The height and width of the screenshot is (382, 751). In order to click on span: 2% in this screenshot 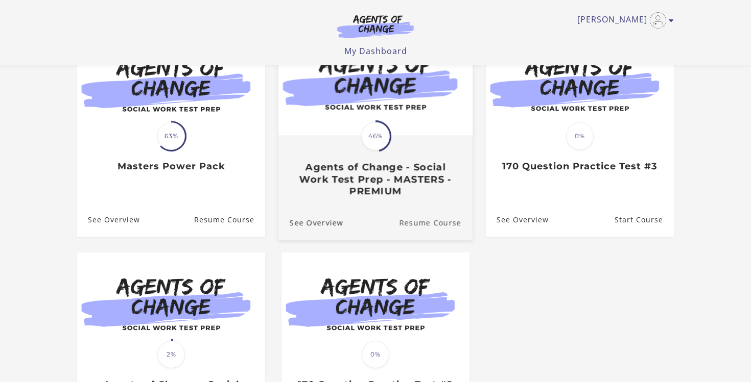, I will do `click(171, 355)`.